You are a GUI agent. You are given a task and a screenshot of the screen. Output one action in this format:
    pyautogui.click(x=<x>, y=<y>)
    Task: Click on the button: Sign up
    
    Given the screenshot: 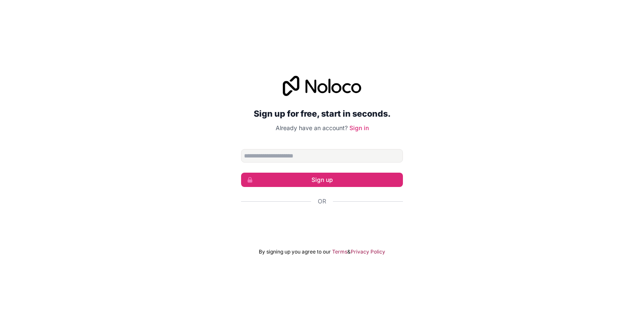 What is the action you would take?
    pyautogui.click(x=322, y=180)
    